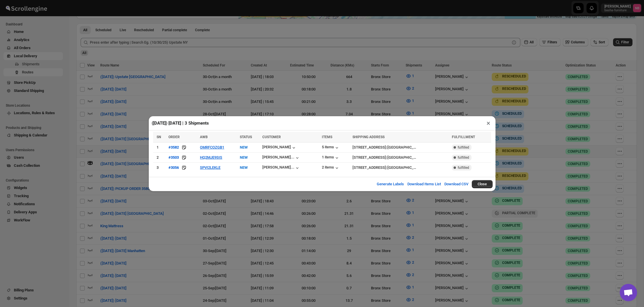 The width and height of the screenshot is (644, 307). What do you see at coordinates (159, 137) in the screenshot?
I see `span: SN` at bounding box center [159, 137].